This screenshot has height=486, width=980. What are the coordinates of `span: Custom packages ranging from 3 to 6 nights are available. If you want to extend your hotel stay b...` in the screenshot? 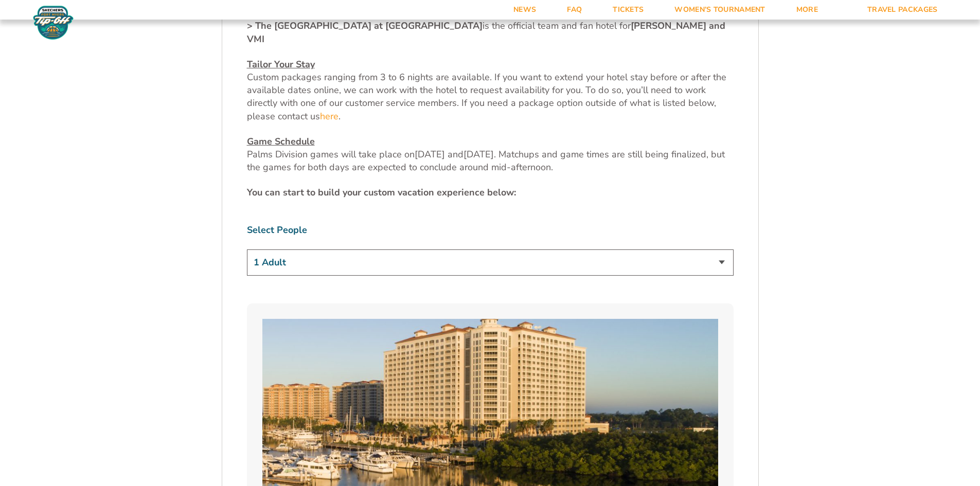 It's located at (487, 97).